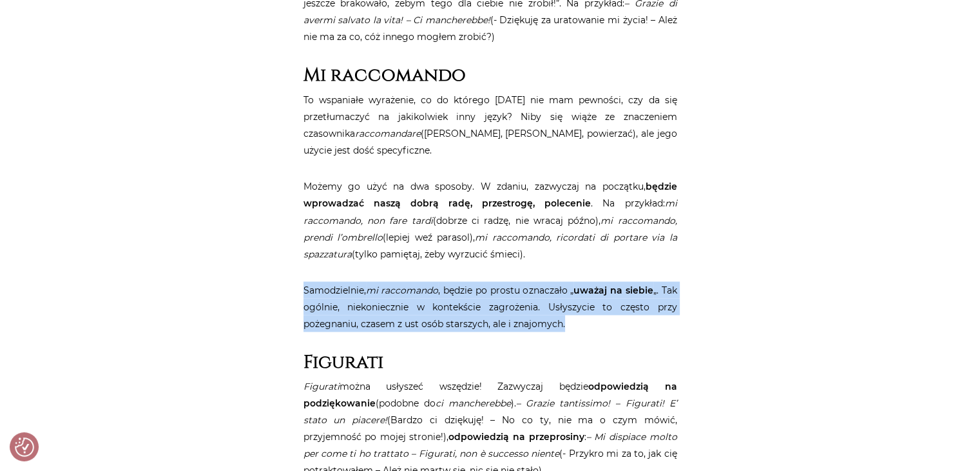 The image size is (980, 471). I want to click on em: mi raccomando, ricordati di portare via la spazzatura, so click(491, 245).